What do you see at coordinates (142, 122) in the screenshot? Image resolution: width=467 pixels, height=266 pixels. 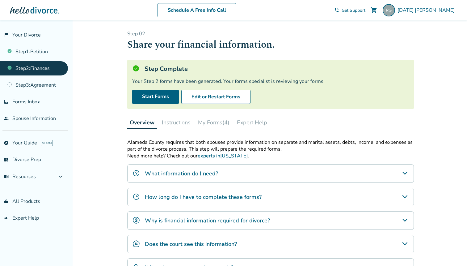 I see `button: Overview` at bounding box center [142, 122].